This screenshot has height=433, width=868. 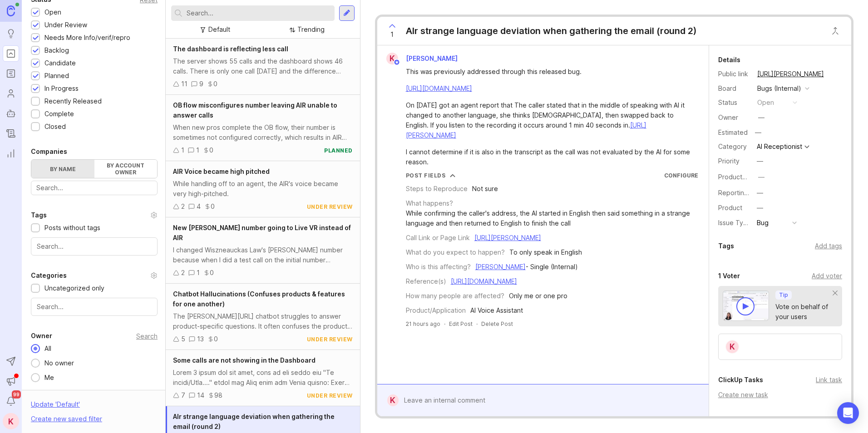 I want to click on div: AI Receptionist, so click(x=779, y=147).